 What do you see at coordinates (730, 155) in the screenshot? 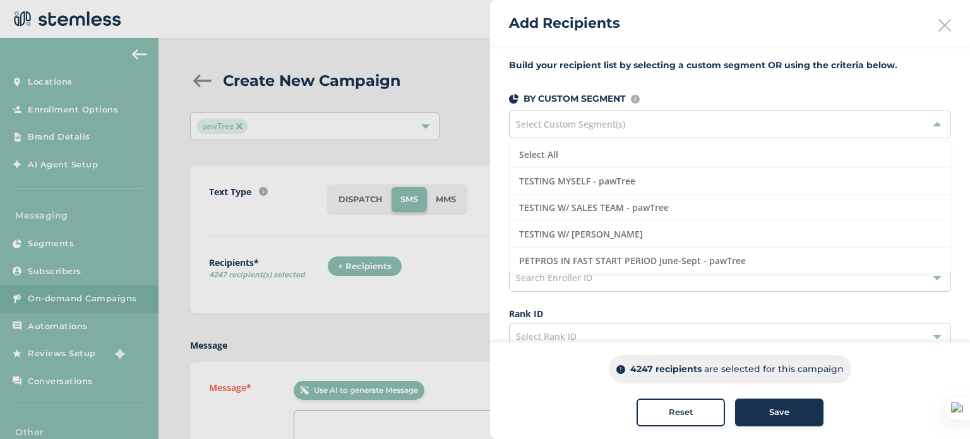
I see `li: Select All` at bounding box center [730, 155].